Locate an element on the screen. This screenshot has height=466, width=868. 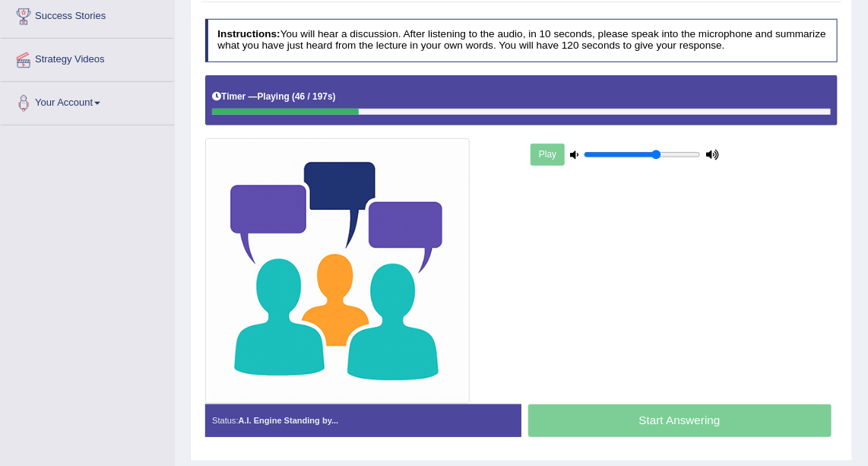
a: Strategy Videos is located at coordinates (87, 57).